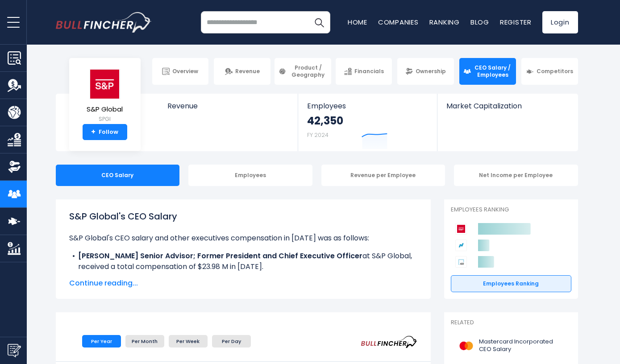  Describe the element at coordinates (318, 135) in the screenshot. I see `small: FY 2024` at that location.